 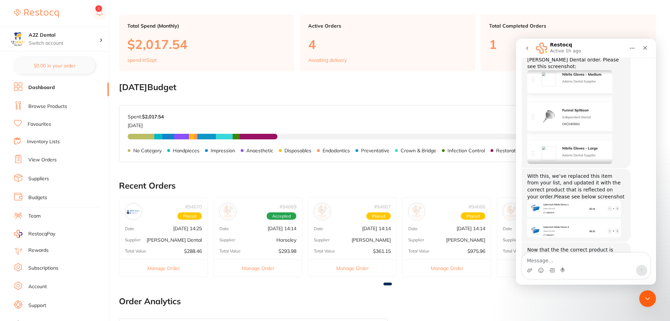 I want to click on button: Emoji picker, so click(x=25, y=232).